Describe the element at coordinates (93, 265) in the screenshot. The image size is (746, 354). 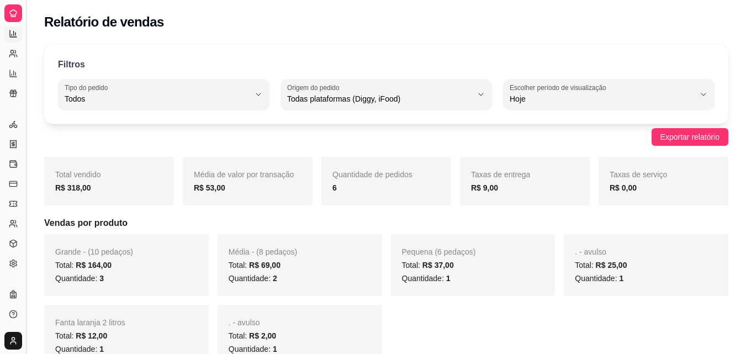
I see `span: R$ 164,00` at that location.